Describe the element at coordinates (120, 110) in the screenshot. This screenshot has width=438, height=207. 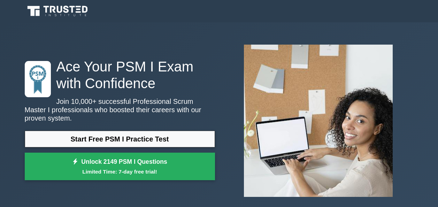
I see `p: Join 10,000+ successful Professional Scrum Master I professionals who boosted their careers with ...` at that location.